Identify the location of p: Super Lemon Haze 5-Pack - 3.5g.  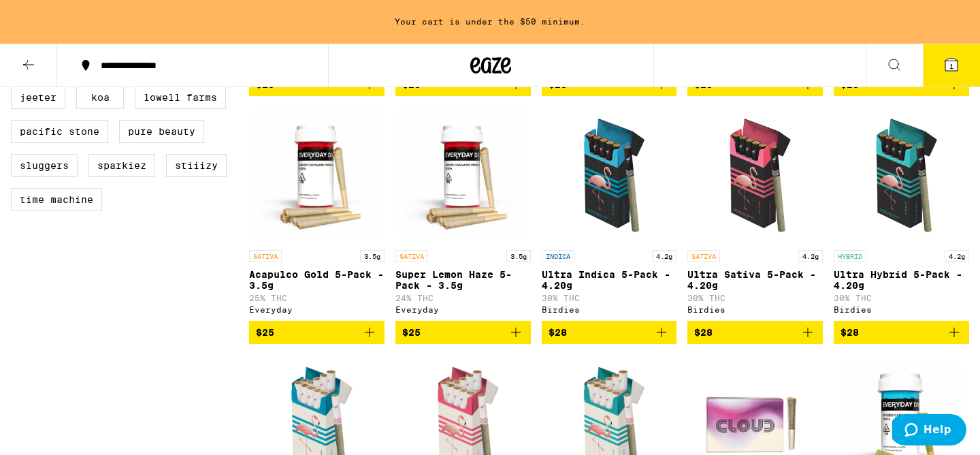
(463, 280).